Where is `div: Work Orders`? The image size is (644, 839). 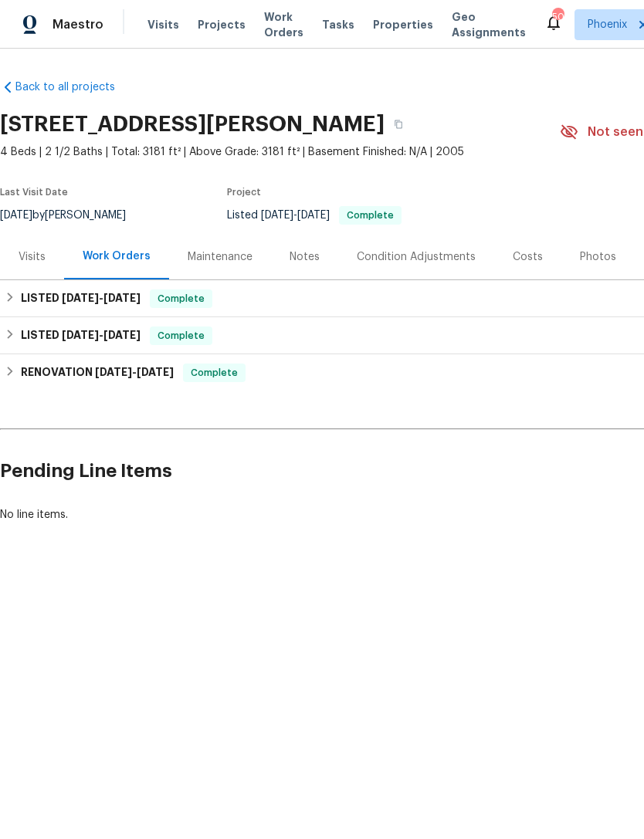 div: Work Orders is located at coordinates (117, 256).